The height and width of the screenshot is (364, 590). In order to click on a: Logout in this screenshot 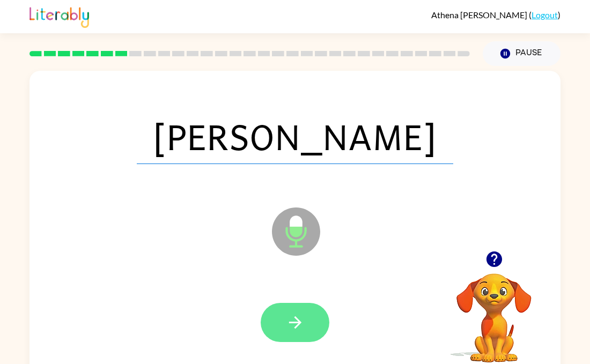, I will do `click(544, 15)`.